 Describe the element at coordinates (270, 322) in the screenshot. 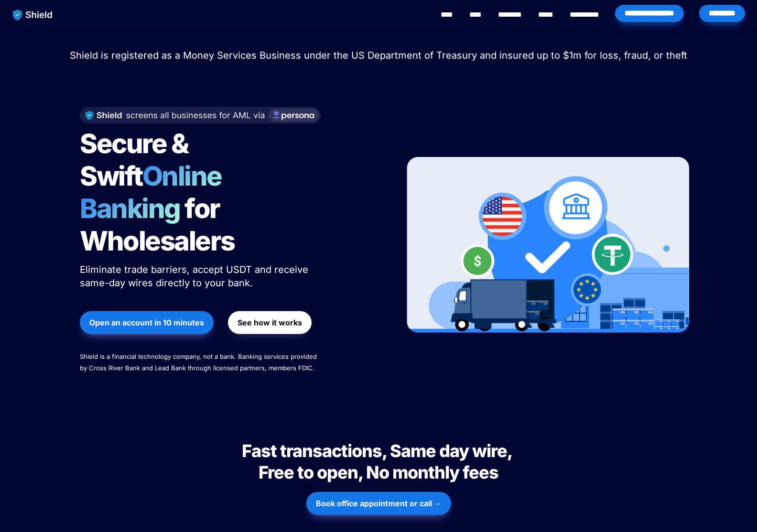

I see `a: See how it works` at that location.